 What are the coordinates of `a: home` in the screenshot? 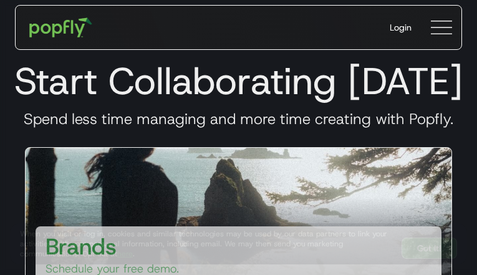 It's located at (60, 27).